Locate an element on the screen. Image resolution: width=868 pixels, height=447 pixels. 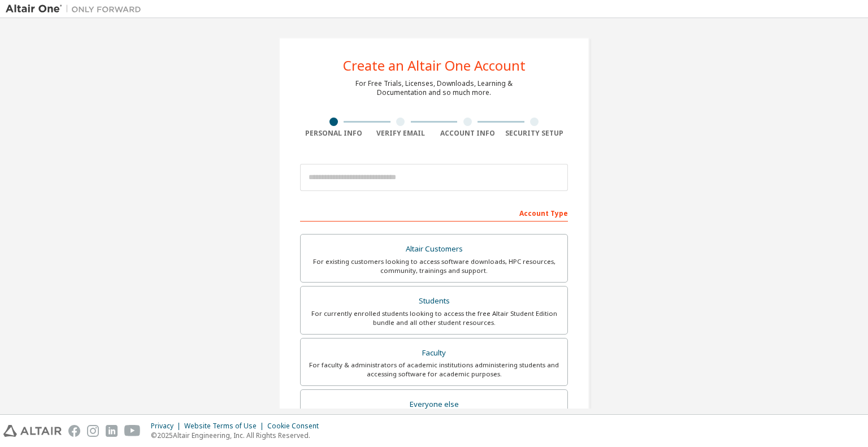
div: For existing customers looking to access software downloads, HPC resources, community, trainings ... is located at coordinates (434, 266).